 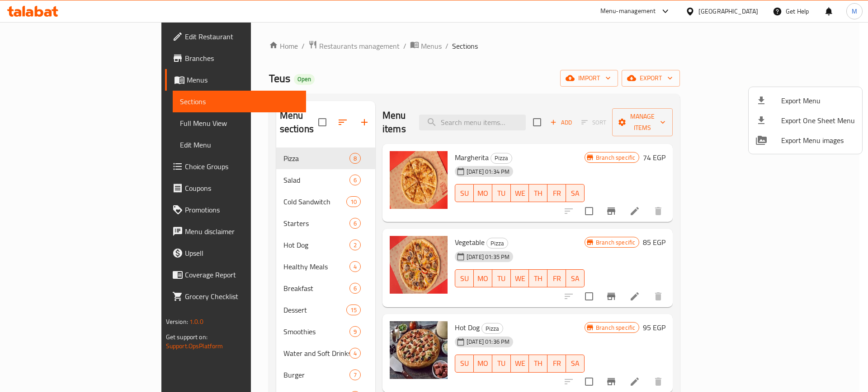 What do you see at coordinates (818, 141) in the screenshot?
I see `span: Export Menu images` at bounding box center [818, 141].